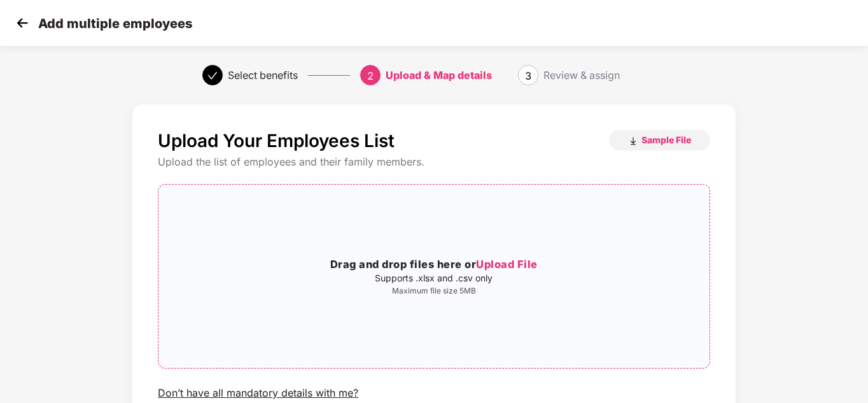 The height and width of the screenshot is (403, 868). I want to click on div: Review & assign, so click(581, 75).